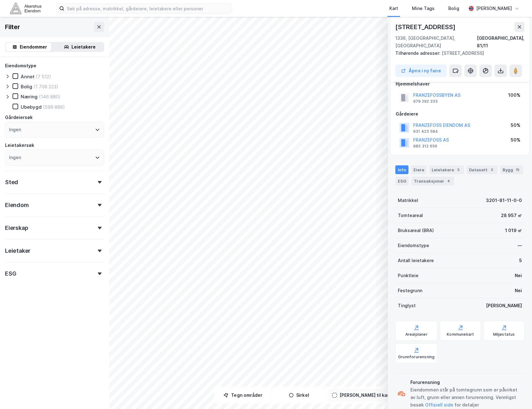 The height and width of the screenshot is (409, 532). What do you see at coordinates (449, 181) in the screenshot?
I see `div: 4` at bounding box center [449, 181].